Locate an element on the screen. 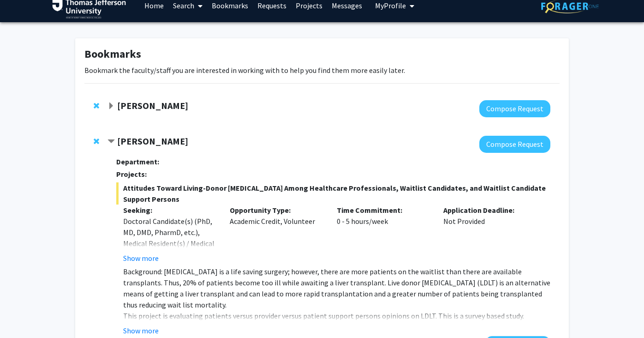  strong: Projects: is located at coordinates (131, 174).